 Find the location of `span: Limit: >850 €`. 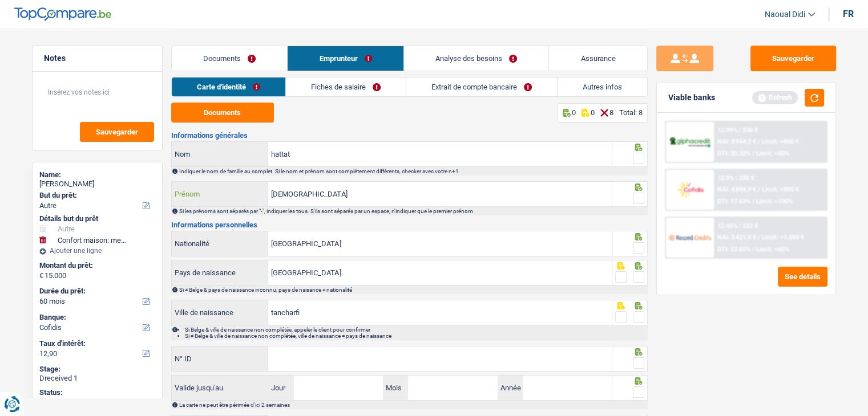

span: Limit: >850 € is located at coordinates (781, 142).